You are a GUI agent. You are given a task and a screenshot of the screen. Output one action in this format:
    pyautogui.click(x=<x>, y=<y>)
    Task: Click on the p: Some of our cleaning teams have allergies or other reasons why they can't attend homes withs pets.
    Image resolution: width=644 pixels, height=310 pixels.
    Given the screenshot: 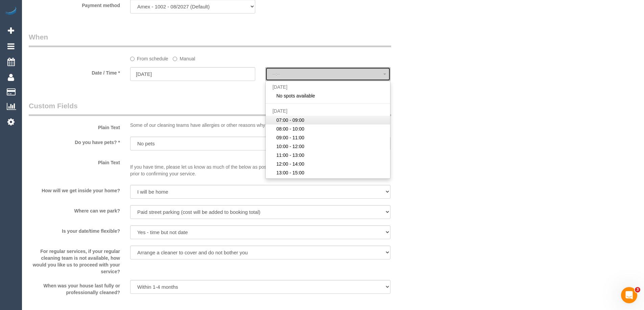 What is the action you would take?
    pyautogui.click(x=261, y=125)
    